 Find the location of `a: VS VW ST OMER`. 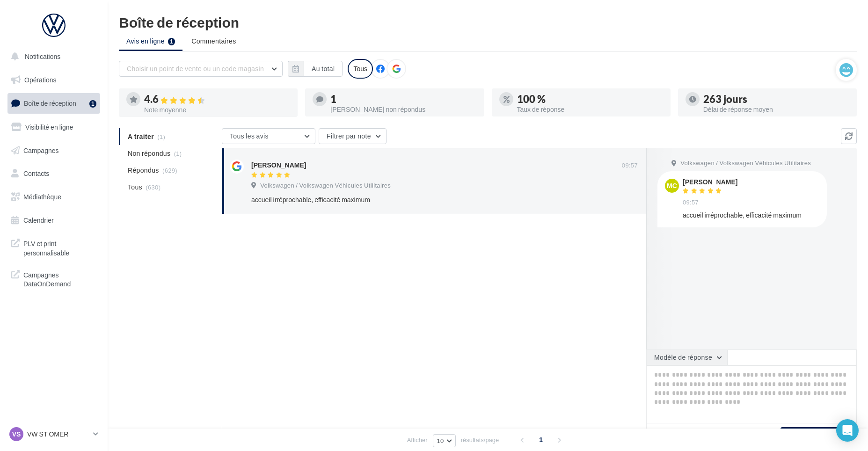

a: VS VW ST OMER is located at coordinates (54, 434).